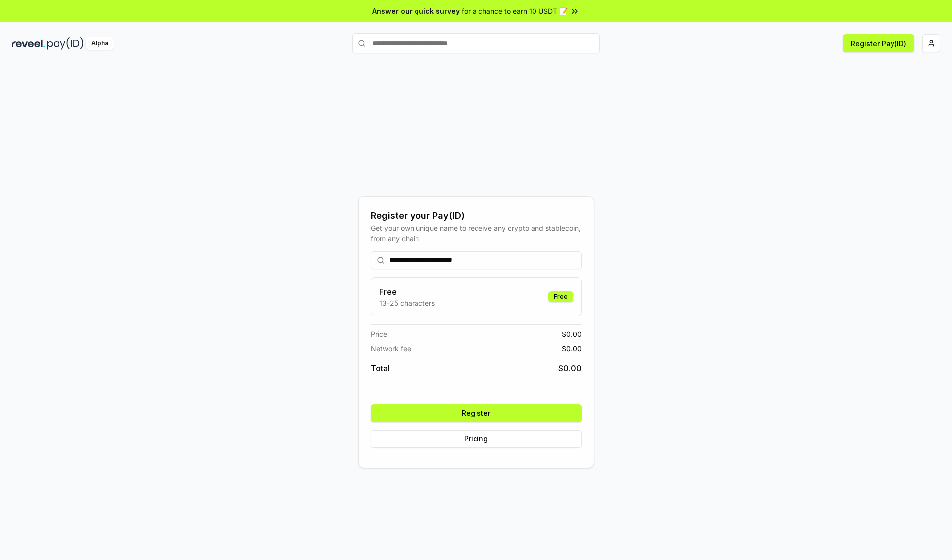 The image size is (952, 560). Describe the element at coordinates (476, 439) in the screenshot. I see `button: Pricing` at that location.